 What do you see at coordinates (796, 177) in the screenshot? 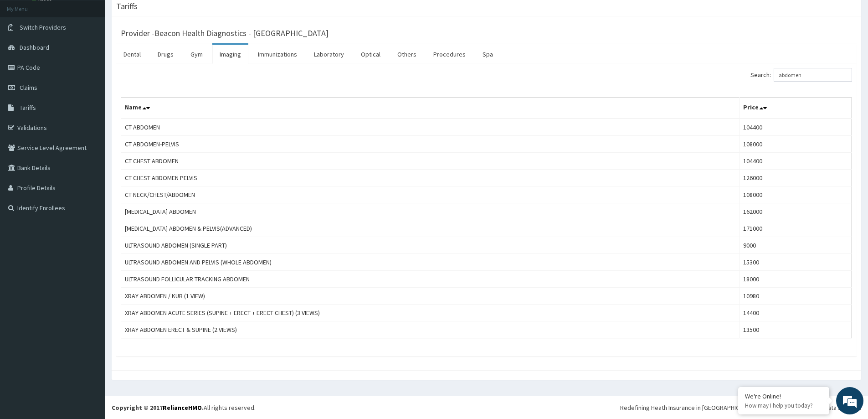
I see `td: 126000` at bounding box center [796, 177].